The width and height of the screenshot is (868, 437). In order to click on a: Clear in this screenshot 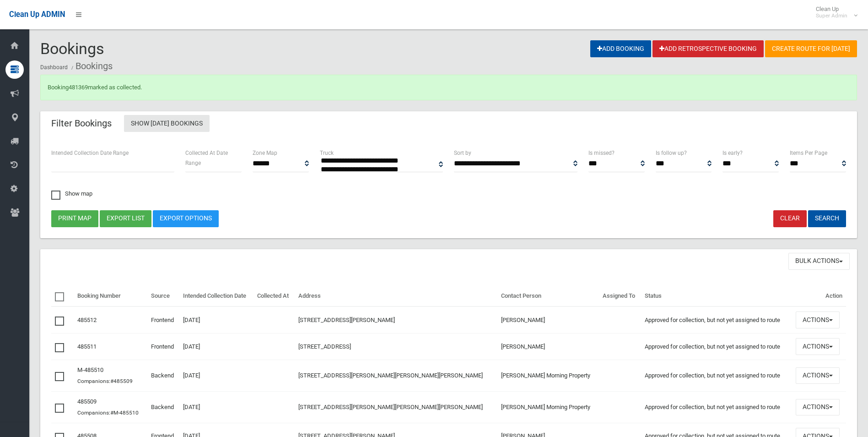, I will do `click(790, 218)`.